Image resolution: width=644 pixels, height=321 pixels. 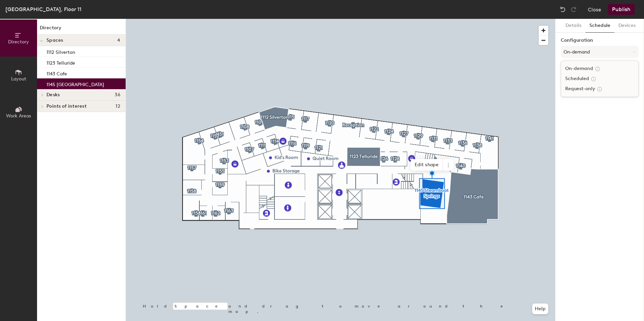 What do you see at coordinates (18, 116) in the screenshot?
I see `span: Work Areas` at bounding box center [18, 116].